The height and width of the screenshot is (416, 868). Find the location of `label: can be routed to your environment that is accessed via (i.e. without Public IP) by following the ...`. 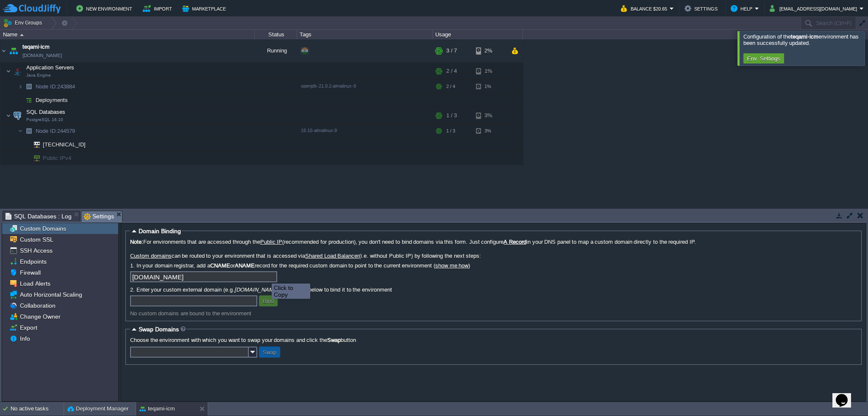

label: can be routed to your environment that is accessed via (i.e. without Public IP) by following the ... is located at coordinates (493, 256).